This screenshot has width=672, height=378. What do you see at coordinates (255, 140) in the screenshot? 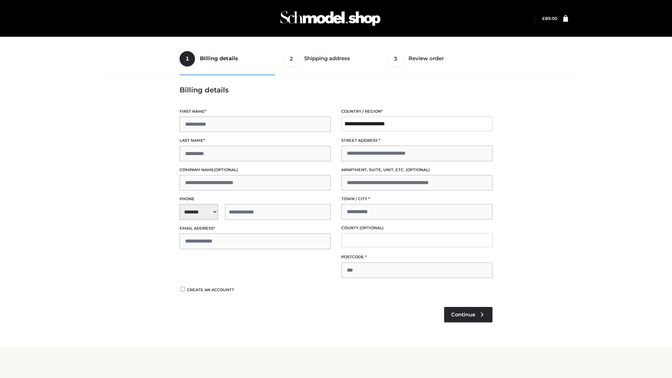
I see `label: Last name` at bounding box center [255, 140].